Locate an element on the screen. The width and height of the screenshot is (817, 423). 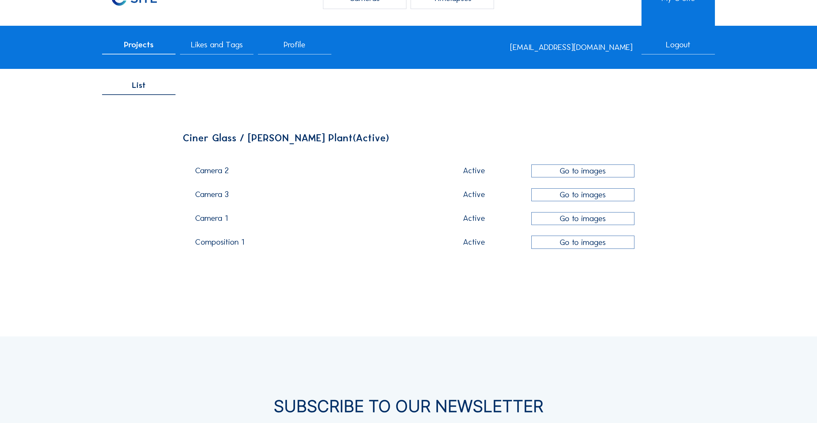
span: Projects is located at coordinates (139, 45).